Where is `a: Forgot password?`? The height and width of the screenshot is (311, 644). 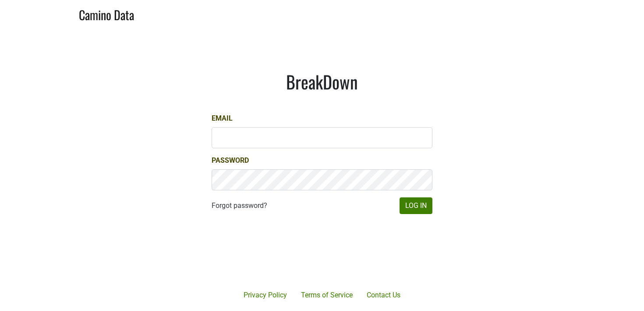 a: Forgot password? is located at coordinates (239, 206).